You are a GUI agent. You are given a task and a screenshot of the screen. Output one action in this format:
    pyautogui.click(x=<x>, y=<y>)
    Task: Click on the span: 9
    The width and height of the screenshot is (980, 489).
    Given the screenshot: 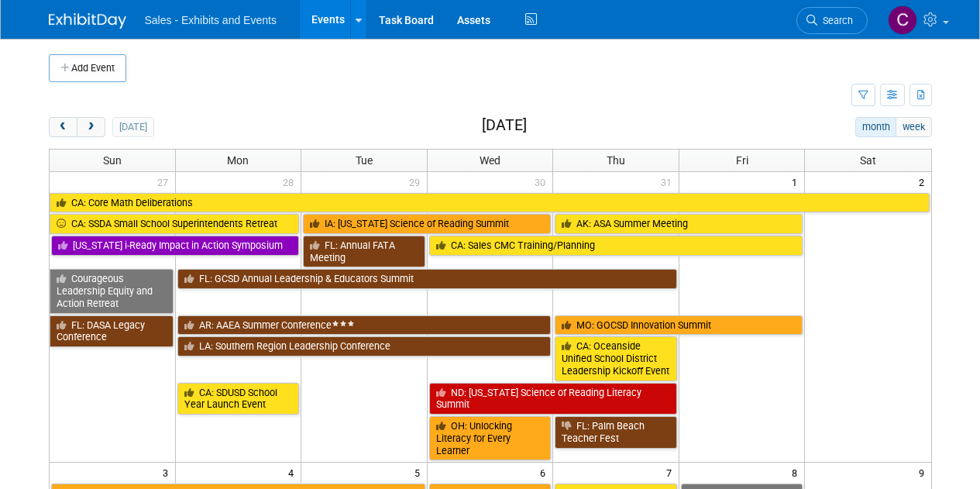 What is the action you would take?
    pyautogui.click(x=924, y=472)
    